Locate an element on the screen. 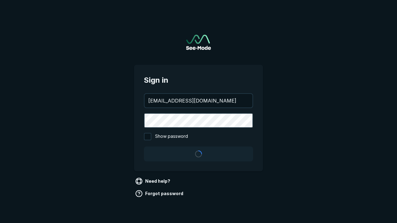 The height and width of the screenshot is (223, 397). span: Sign in is located at coordinates (199, 80).